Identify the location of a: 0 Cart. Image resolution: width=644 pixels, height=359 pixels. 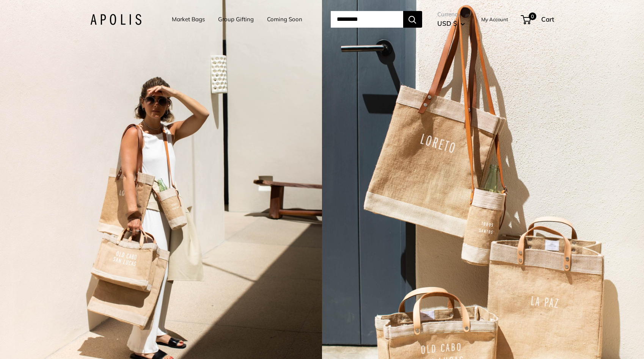
(537, 19).